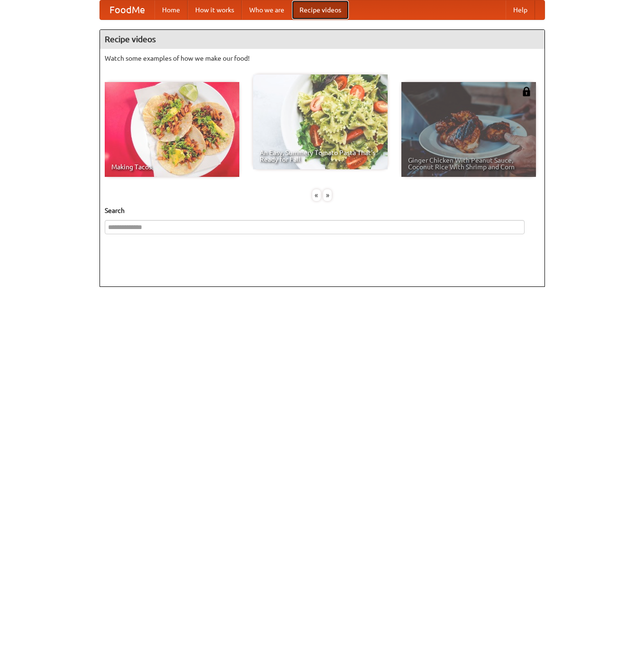  What do you see at coordinates (322, 39) in the screenshot?
I see `h4: Recipe videos` at bounding box center [322, 39].